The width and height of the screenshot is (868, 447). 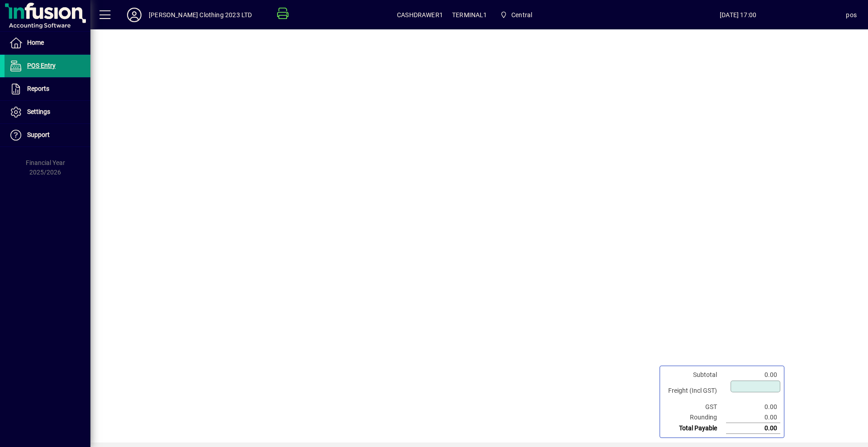 What do you see at coordinates (39, 111) in the screenshot?
I see `span: Settings` at bounding box center [39, 111].